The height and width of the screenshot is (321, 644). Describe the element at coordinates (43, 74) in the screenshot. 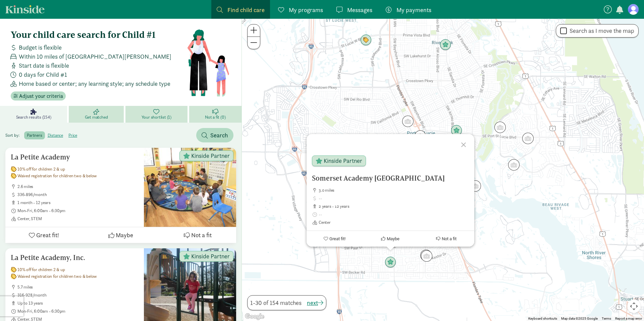

I see `span: 0 days for Child #1` at that location.